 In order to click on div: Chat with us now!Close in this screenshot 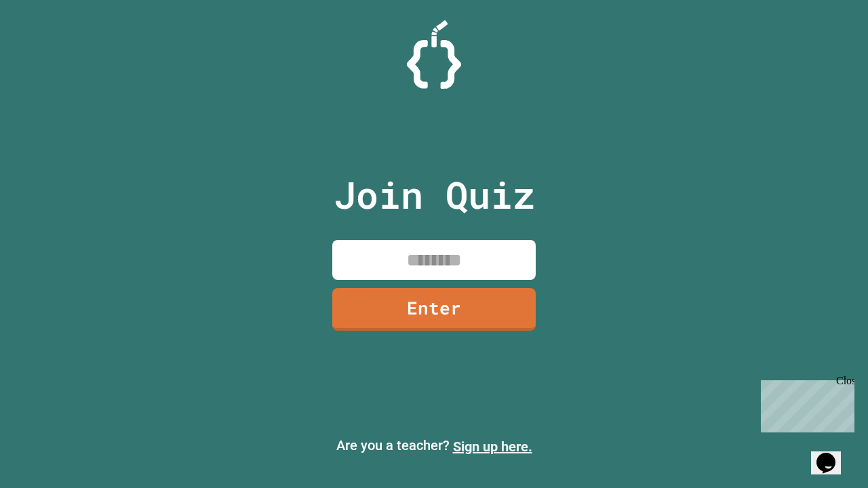, I will do `click(50, 45)`.